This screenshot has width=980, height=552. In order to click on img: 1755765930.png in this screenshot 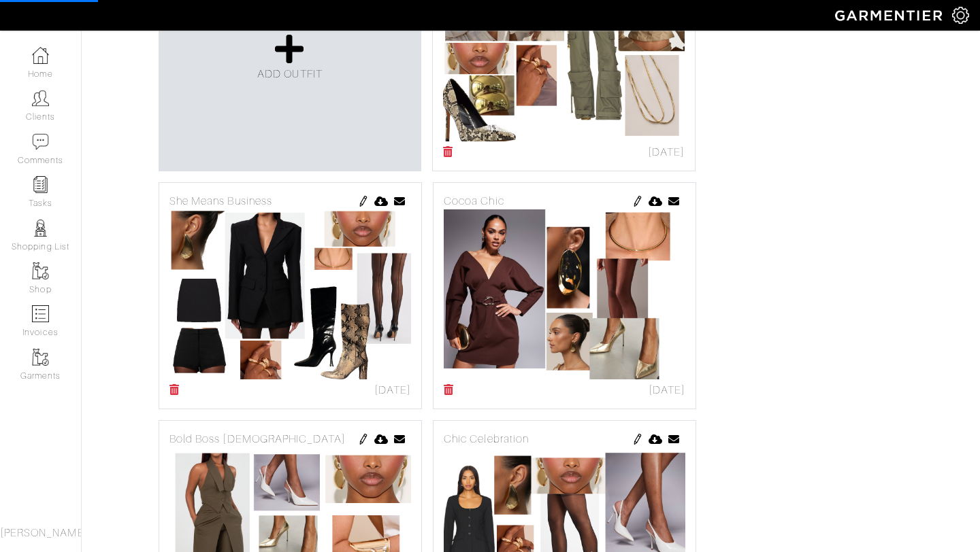, I will do `click(290, 295)`.